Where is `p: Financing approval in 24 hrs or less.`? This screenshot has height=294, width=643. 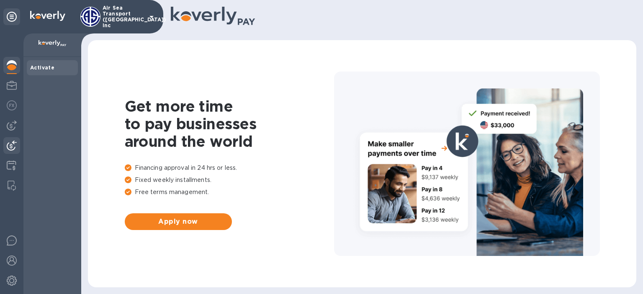
p: Financing approval in 24 hrs or less. is located at coordinates (229, 168).